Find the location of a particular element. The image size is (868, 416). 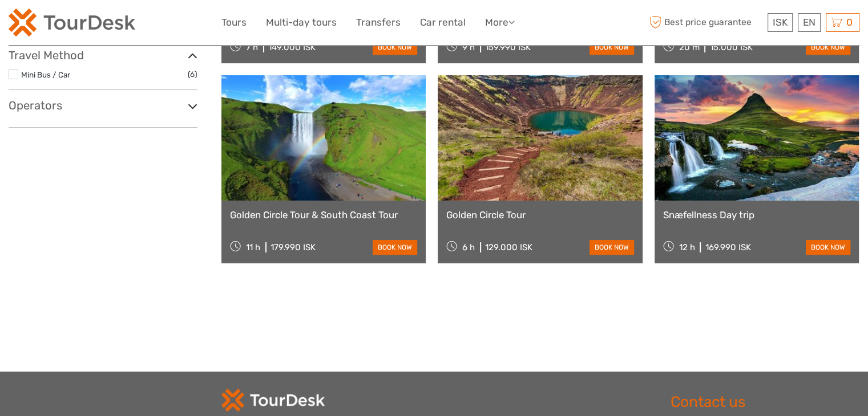

a: Car rental is located at coordinates (443, 22).